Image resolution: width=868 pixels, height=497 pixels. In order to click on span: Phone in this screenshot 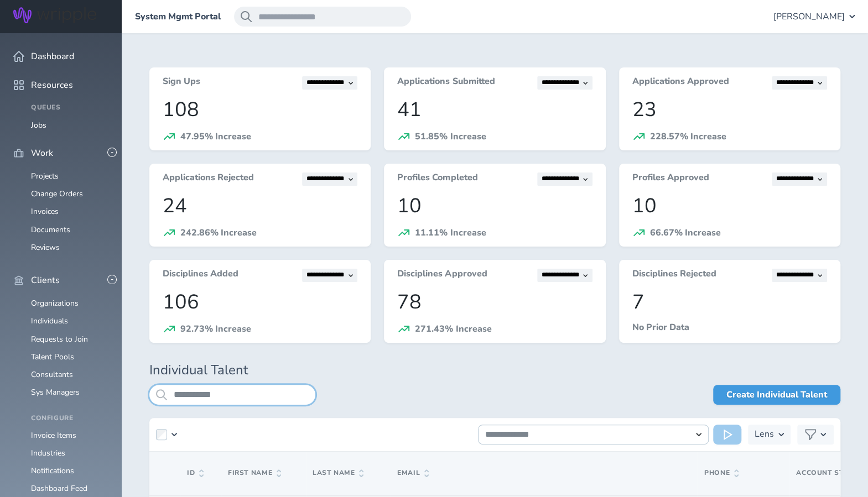, I will do `click(721, 473)`.